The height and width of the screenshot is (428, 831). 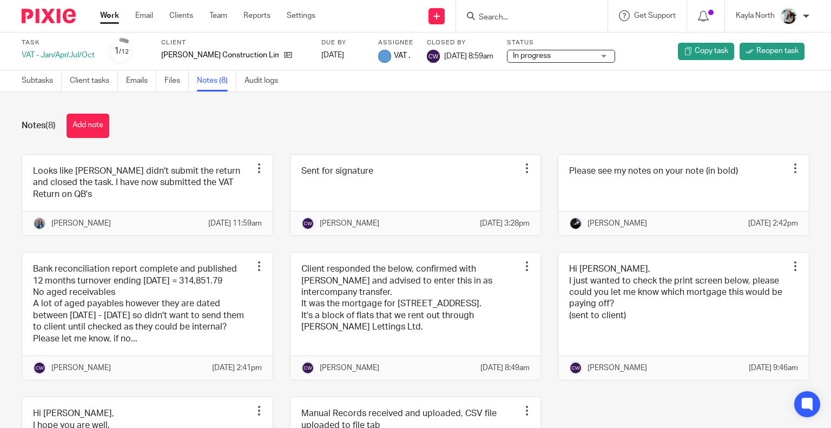 What do you see at coordinates (58, 43) in the screenshot?
I see `label: Task` at bounding box center [58, 43].